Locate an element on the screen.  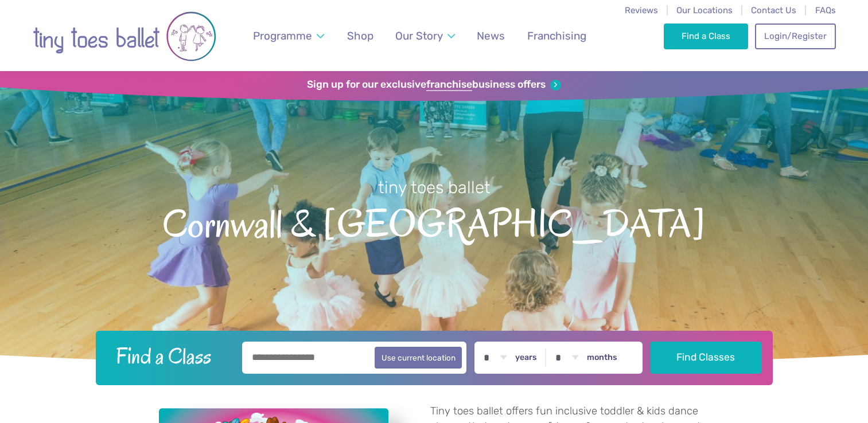
h2: Find a Class is located at coordinates (170, 356).